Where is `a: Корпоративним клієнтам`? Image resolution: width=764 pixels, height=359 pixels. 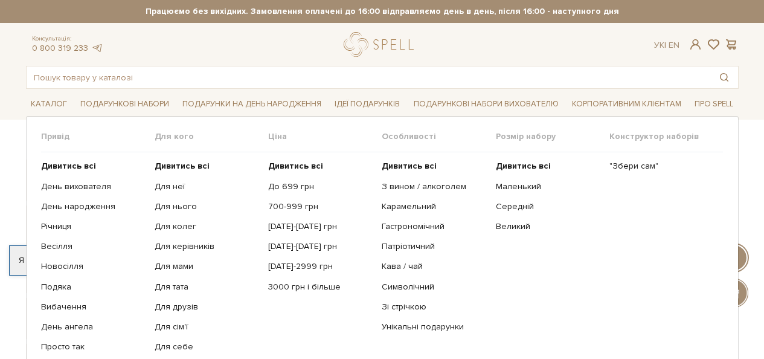
a: Корпоративним клієнтам is located at coordinates (626, 104).